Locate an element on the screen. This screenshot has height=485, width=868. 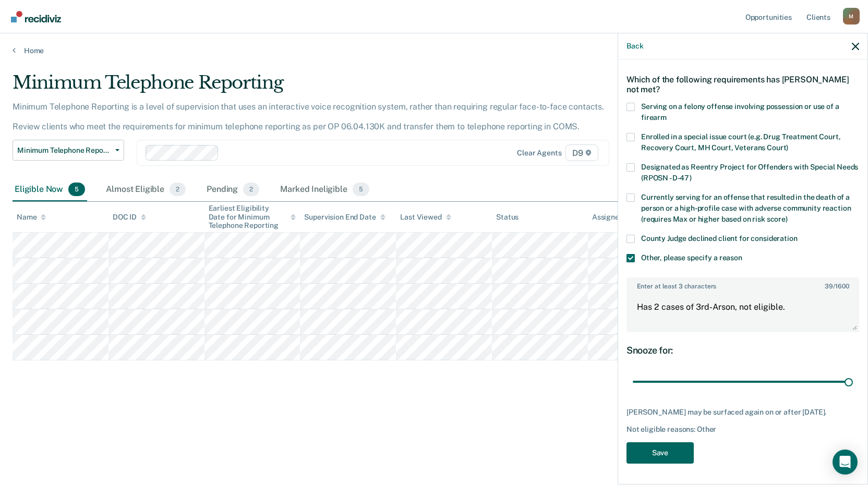
img: Recidiviz is located at coordinates (36, 17).